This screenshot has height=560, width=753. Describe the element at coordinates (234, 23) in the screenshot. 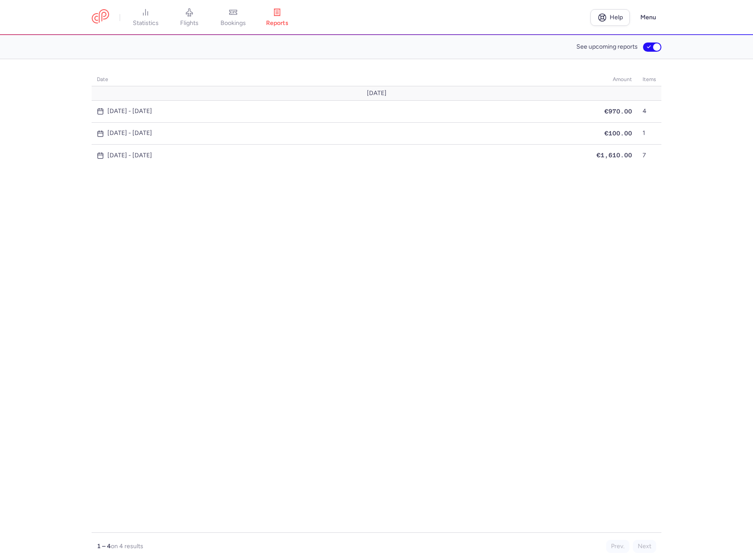

I see `span: bookings` at that location.